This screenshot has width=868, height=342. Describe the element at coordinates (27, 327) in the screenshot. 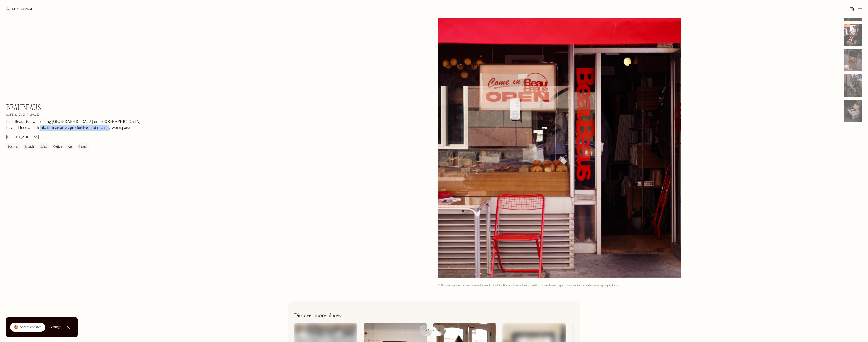

I see `div: 🍪 Accept cookies` at that location.